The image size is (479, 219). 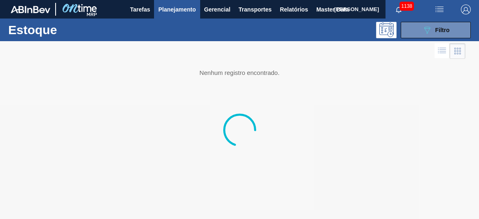 What do you see at coordinates (407, 6) in the screenshot?
I see `span: 1138` at bounding box center [407, 6].